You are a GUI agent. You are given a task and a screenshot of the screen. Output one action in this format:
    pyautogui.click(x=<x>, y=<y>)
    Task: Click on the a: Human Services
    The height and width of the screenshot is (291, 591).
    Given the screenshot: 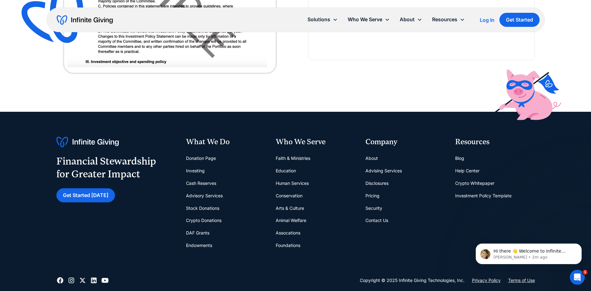 What is the action you would take?
    pyautogui.click(x=292, y=183)
    